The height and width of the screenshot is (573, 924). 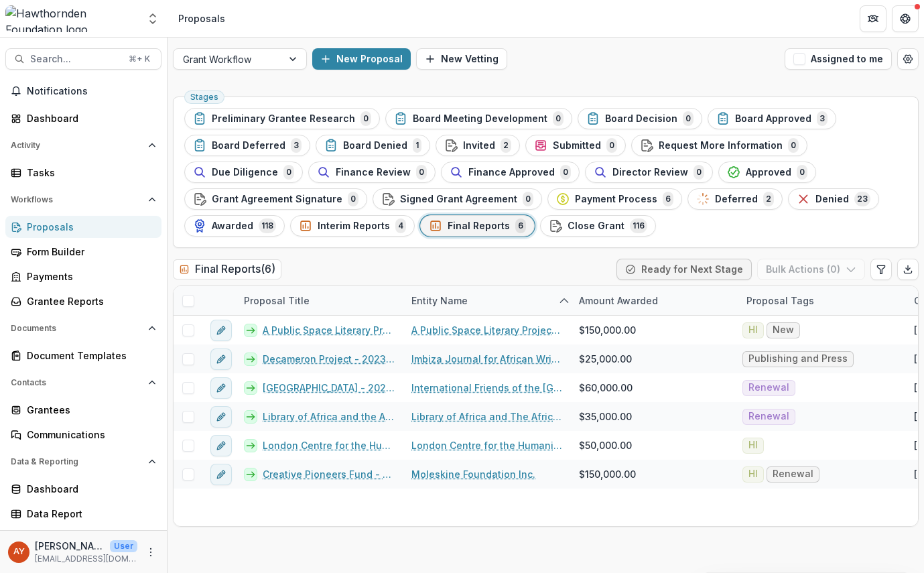 I want to click on div: Payments, so click(x=88, y=276).